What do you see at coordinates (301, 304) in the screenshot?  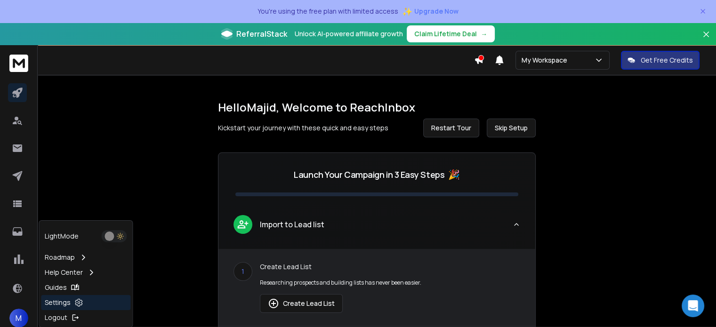 I see `button: Create Lead List` at bounding box center [301, 304].